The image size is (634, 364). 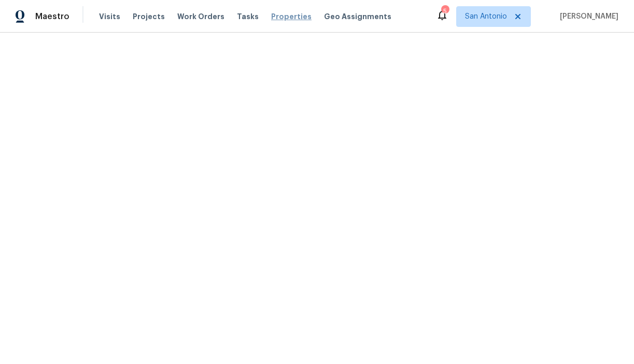 What do you see at coordinates (247, 17) in the screenshot?
I see `span: Tasks` at bounding box center [247, 17].